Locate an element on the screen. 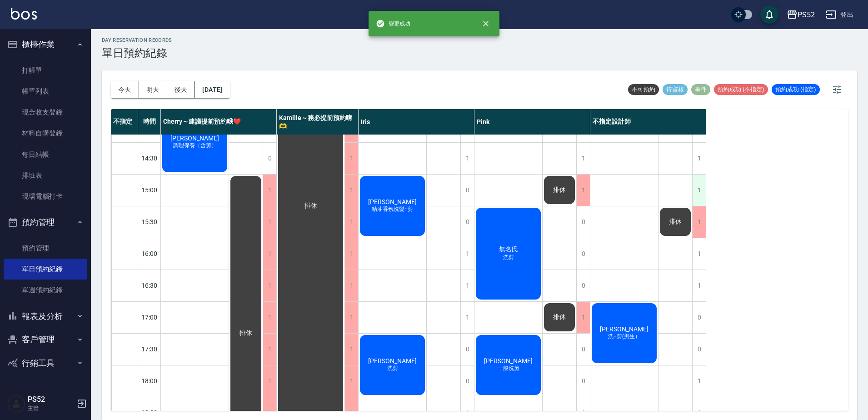 Image resolution: width=868 pixels, height=420 pixels. button: 預約管理 is located at coordinates (46, 222).